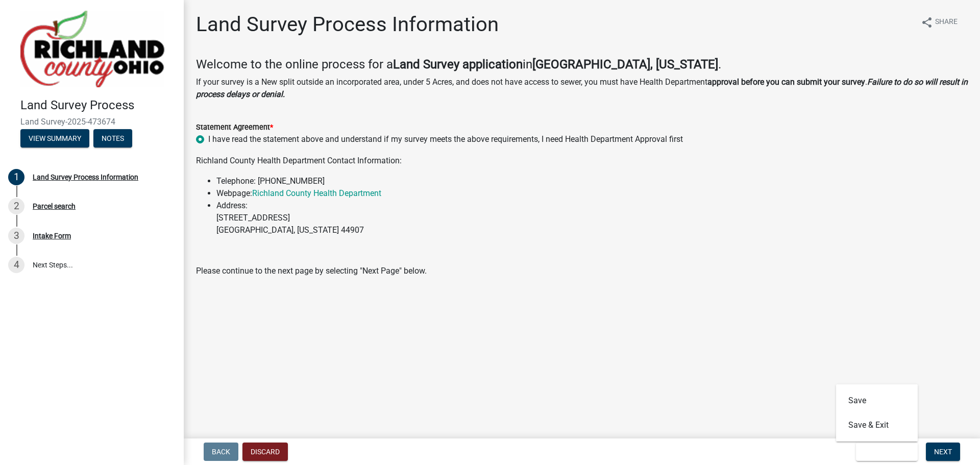 The height and width of the screenshot is (465, 980). Describe the element at coordinates (582, 65) in the screenshot. I see `h4: Welcome to the online process for a in .` at that location.